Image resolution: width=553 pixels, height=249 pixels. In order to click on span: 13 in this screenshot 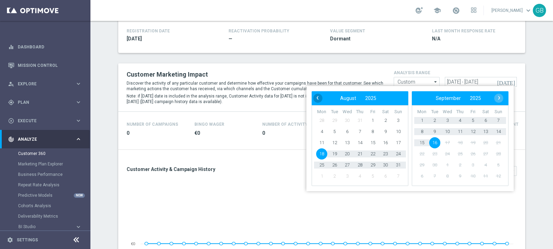, I will do `click(486, 132)`.